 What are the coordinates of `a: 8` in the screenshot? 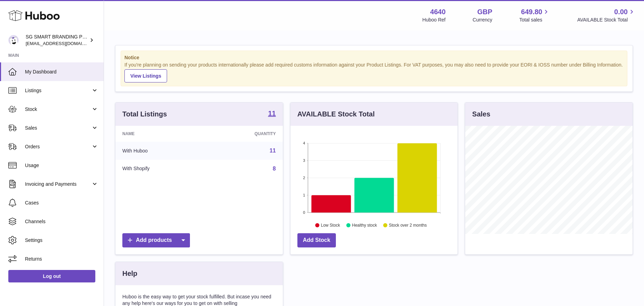 It's located at (274, 168).